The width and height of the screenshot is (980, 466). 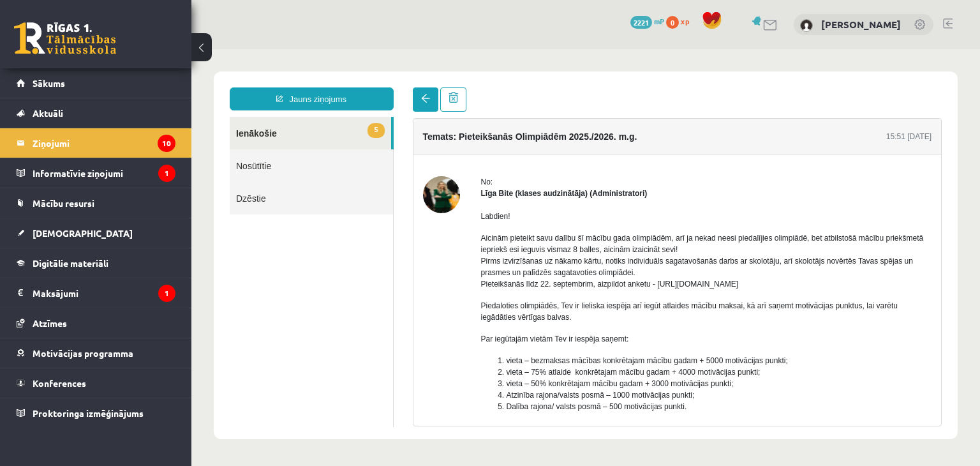 What do you see at coordinates (685, 21) in the screenshot?
I see `span: xp` at bounding box center [685, 21].